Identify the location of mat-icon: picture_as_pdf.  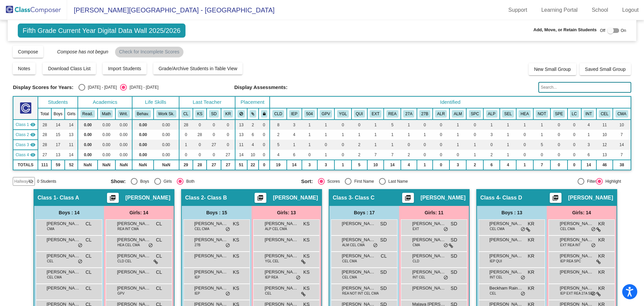
(260, 199).